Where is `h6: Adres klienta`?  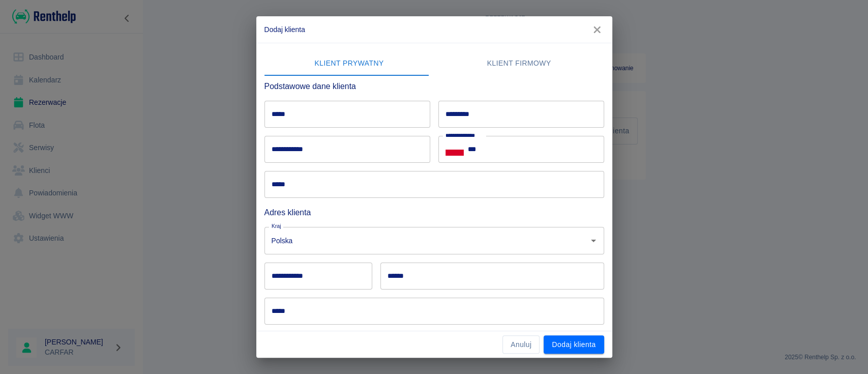 h6: Adres klienta is located at coordinates (434, 212).